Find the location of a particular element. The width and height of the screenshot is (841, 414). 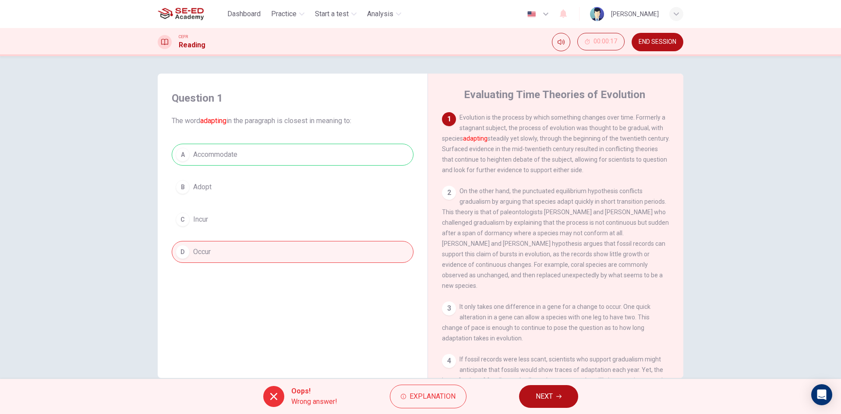

span: Dashboard is located at coordinates (244, 14).